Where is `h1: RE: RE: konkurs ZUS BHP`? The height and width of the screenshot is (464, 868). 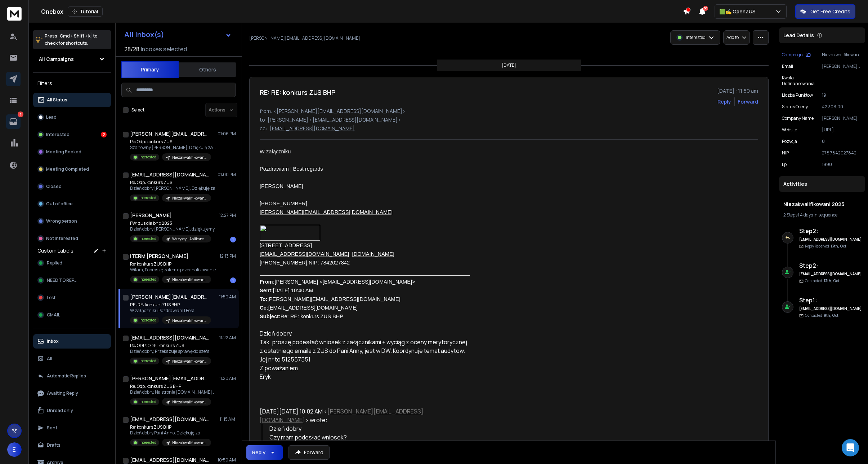
h1: RE: RE: konkurs ZUS BHP is located at coordinates (298, 92).